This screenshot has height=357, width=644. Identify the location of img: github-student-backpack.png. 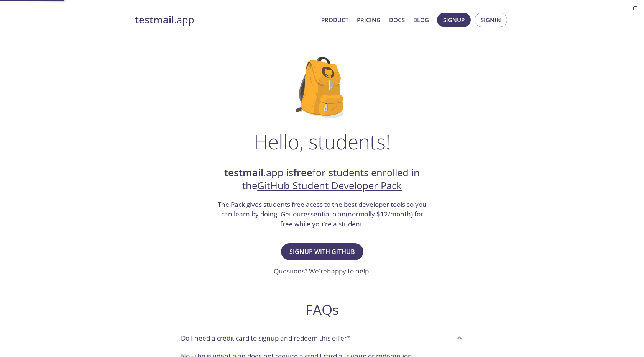
(322, 87).